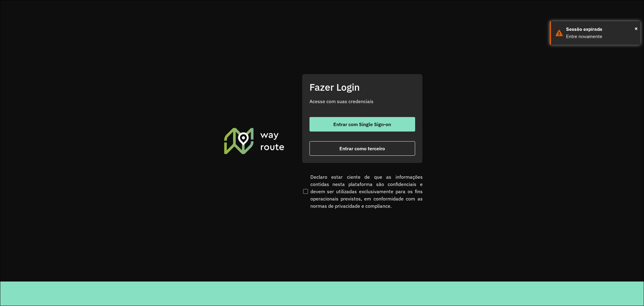 This screenshot has width=644, height=306. I want to click on span: Entrar com Single Sign-on, so click(362, 124).